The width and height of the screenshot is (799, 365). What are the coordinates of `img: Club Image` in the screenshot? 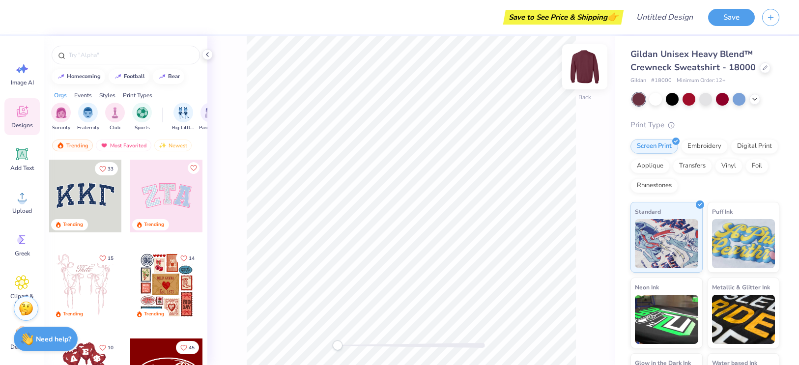 It's located at (115, 113).